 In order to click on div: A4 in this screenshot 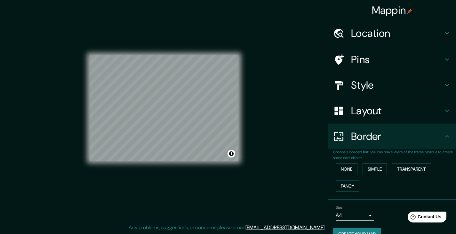, I will do `click(355, 215)`.